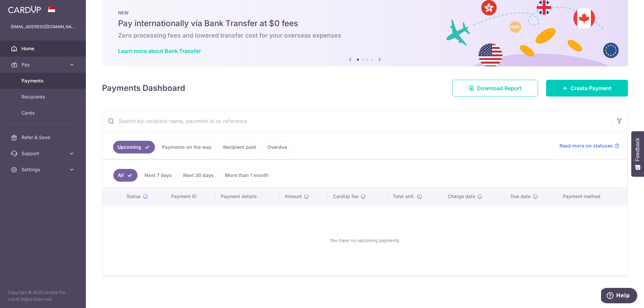 The image size is (644, 308). I want to click on a: Next 30 days, so click(198, 175).